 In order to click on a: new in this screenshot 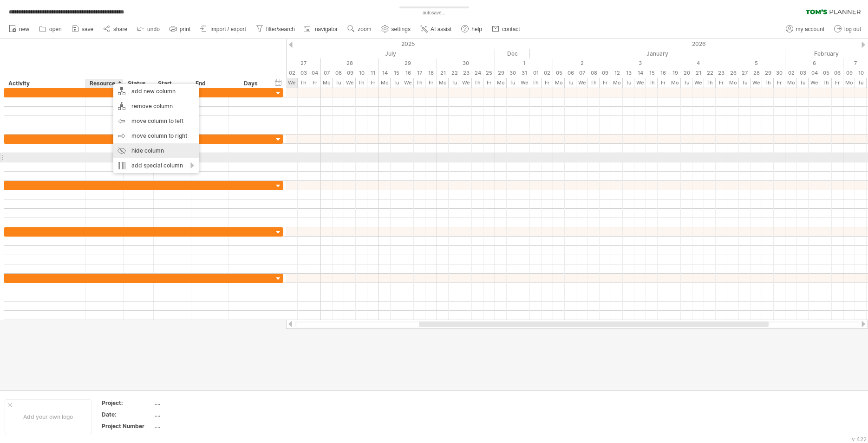, I will do `click(19, 29)`.